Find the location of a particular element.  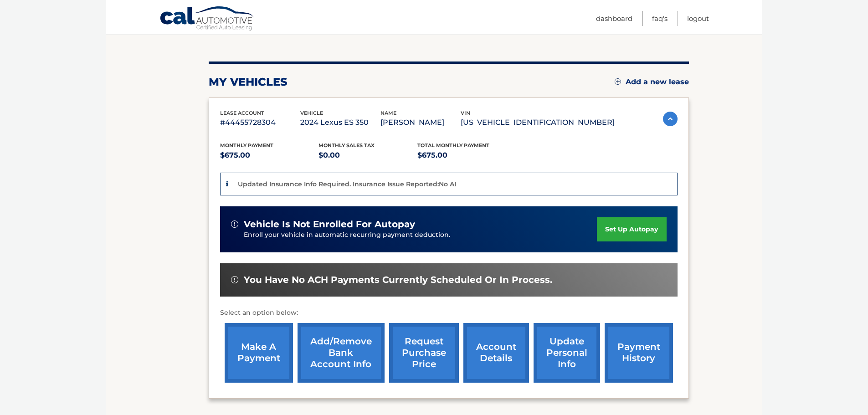

p: 2024 Lexus ES 350 is located at coordinates (340, 122).